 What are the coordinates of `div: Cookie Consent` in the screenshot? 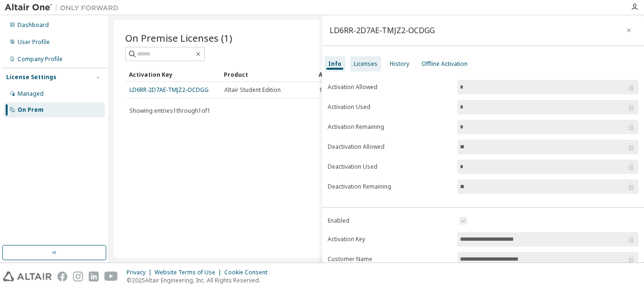 It's located at (248, 272).